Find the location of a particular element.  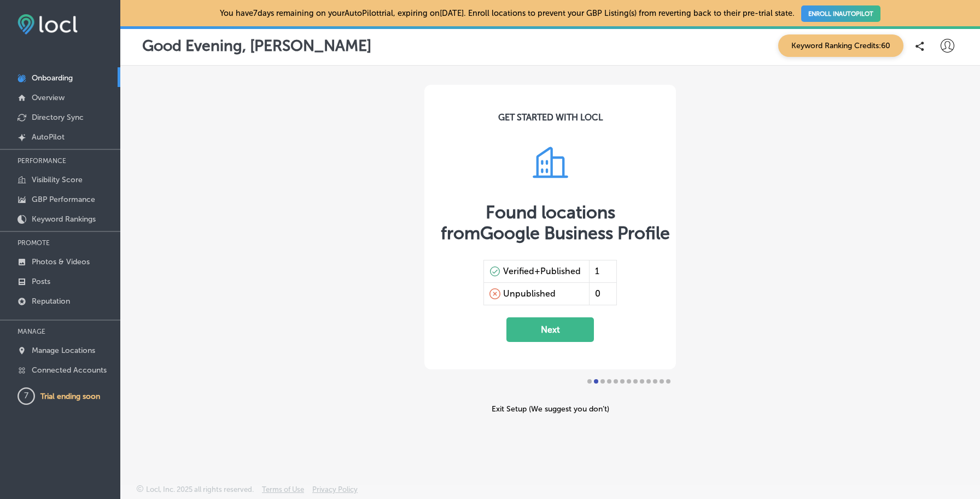

div: Exit Setup (We suggest you don’t) is located at coordinates (550, 408).